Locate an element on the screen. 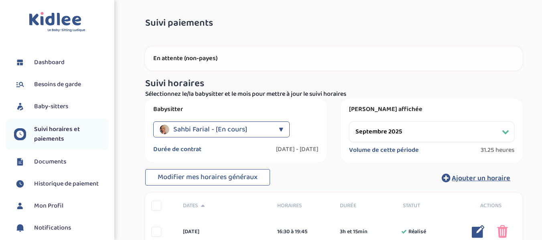 The width and height of the screenshot is (542, 240). span: Réalisé is located at coordinates (417, 232).